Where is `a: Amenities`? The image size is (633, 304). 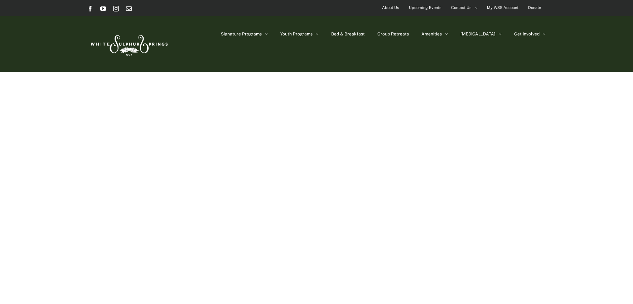
a: Amenities is located at coordinates (435, 34).